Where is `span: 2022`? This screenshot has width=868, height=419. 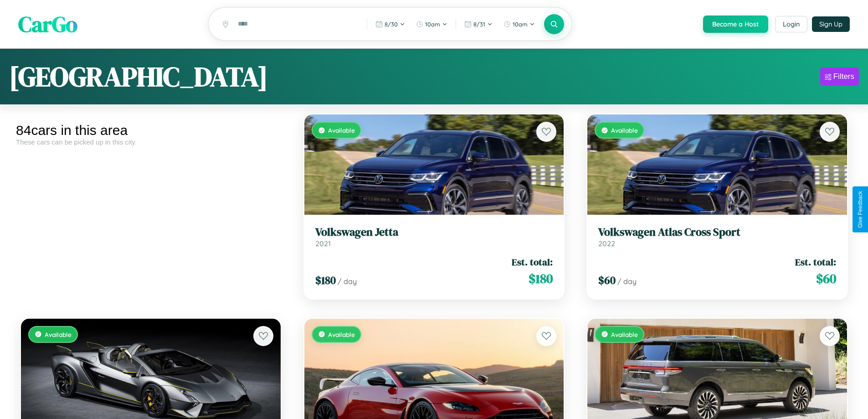 span: 2022 is located at coordinates (607, 243).